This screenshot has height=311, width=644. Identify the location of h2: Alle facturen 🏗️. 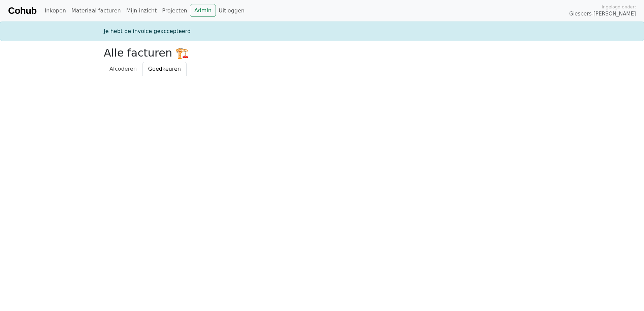
(322, 53).